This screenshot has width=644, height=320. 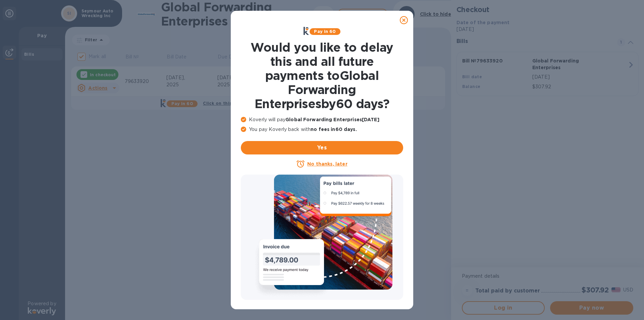 I want to click on p: You pay Koverly back with, so click(x=322, y=129).